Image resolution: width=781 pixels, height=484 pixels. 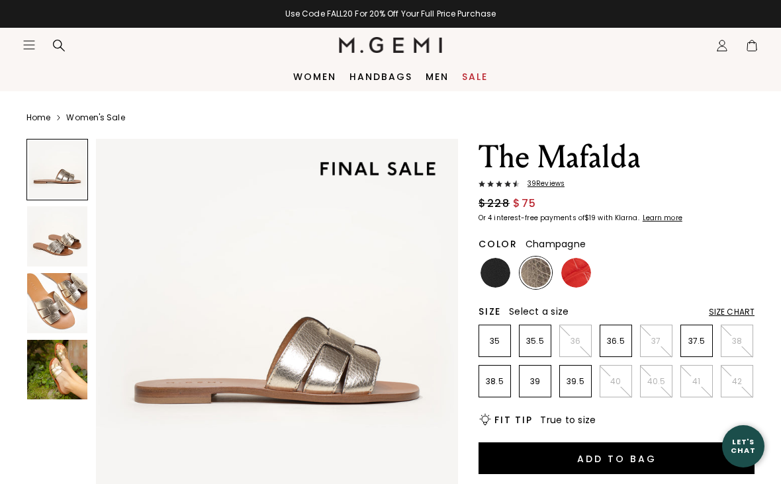 What do you see at coordinates (513, 420) in the screenshot?
I see `h2: Fit Tip` at bounding box center [513, 420].